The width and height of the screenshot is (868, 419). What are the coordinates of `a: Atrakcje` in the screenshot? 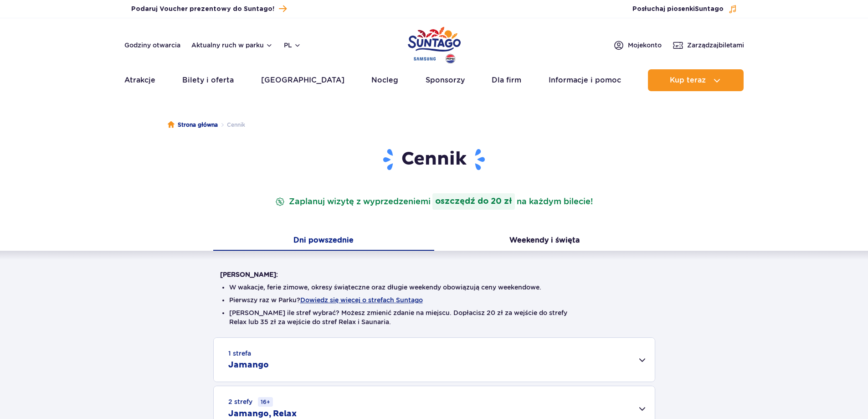 It's located at (140, 80).